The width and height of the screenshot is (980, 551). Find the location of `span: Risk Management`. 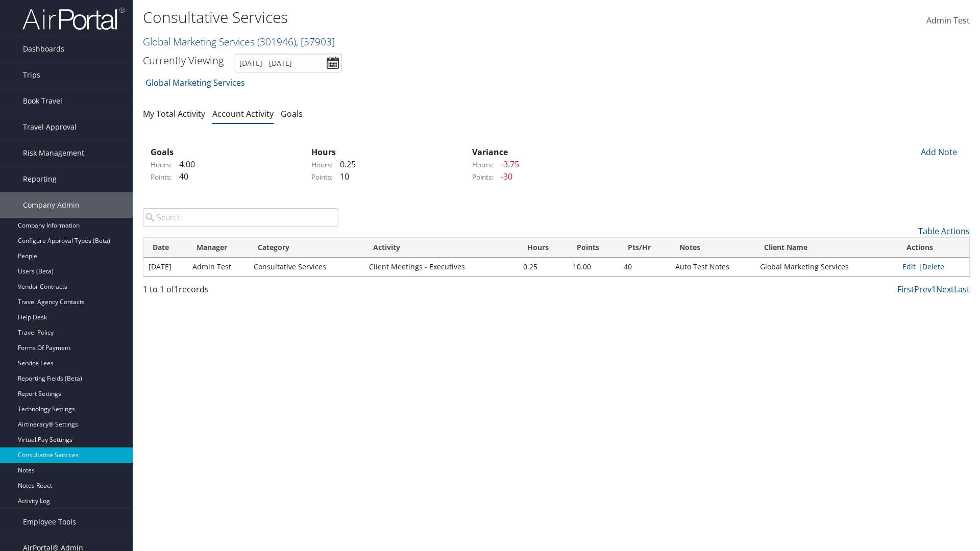

span: Risk Management is located at coordinates (53, 153).